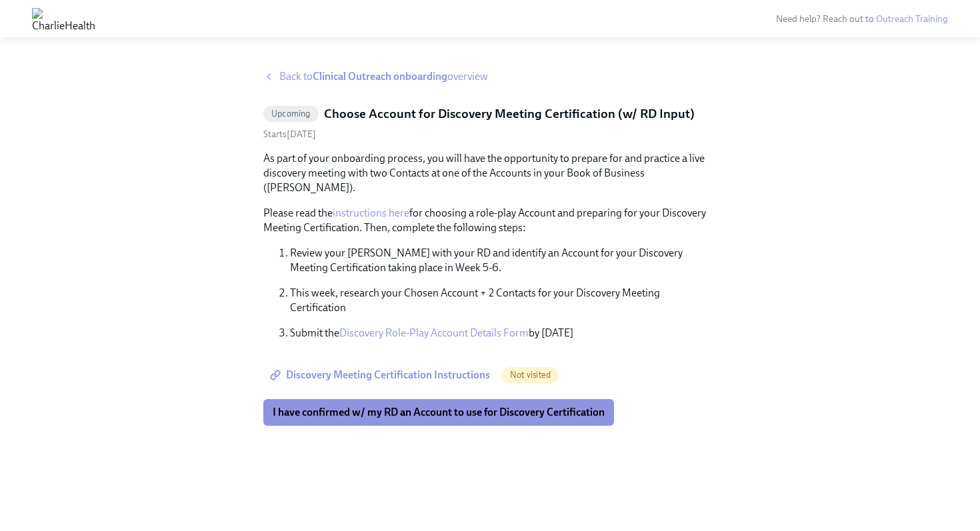 The height and width of the screenshot is (531, 980). Describe the element at coordinates (380, 76) in the screenshot. I see `strong: Clinical Outreach onboarding` at that location.